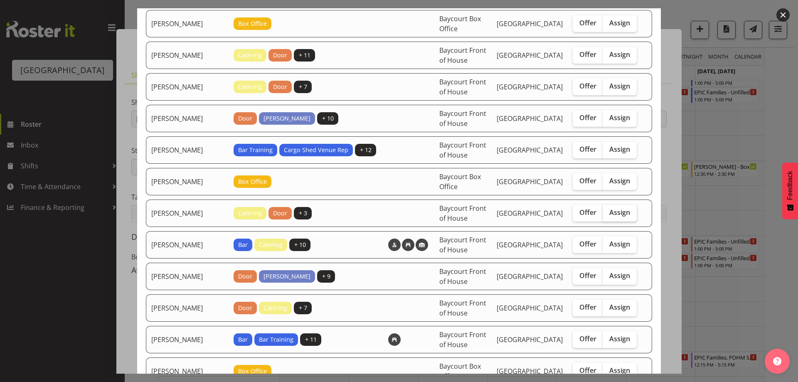 Image resolution: width=798 pixels, height=382 pixels. Describe the element at coordinates (790, 185) in the screenshot. I see `span: Feedback` at that location.